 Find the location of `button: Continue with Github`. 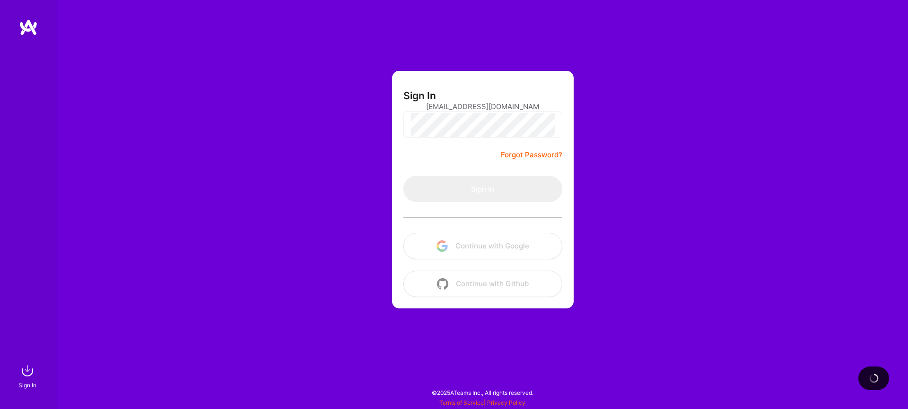

button: Continue with Github is located at coordinates (483, 284).